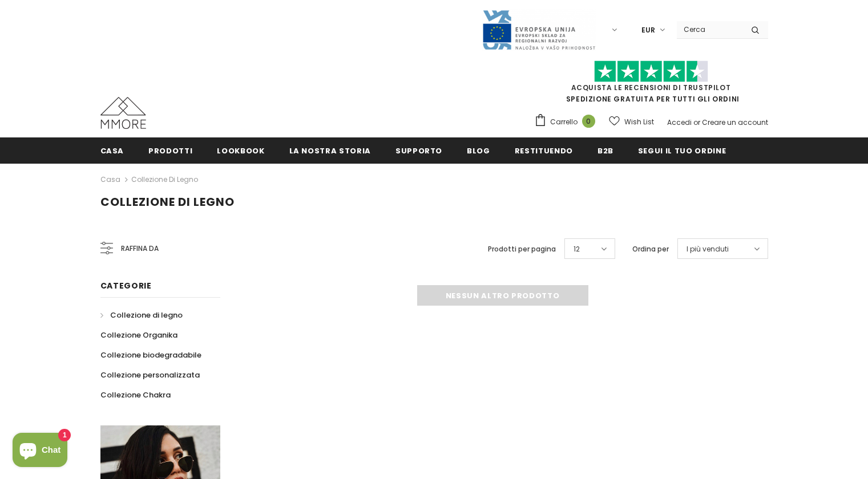 This screenshot has width=868, height=479. I want to click on span: La nostra storia, so click(330, 151).